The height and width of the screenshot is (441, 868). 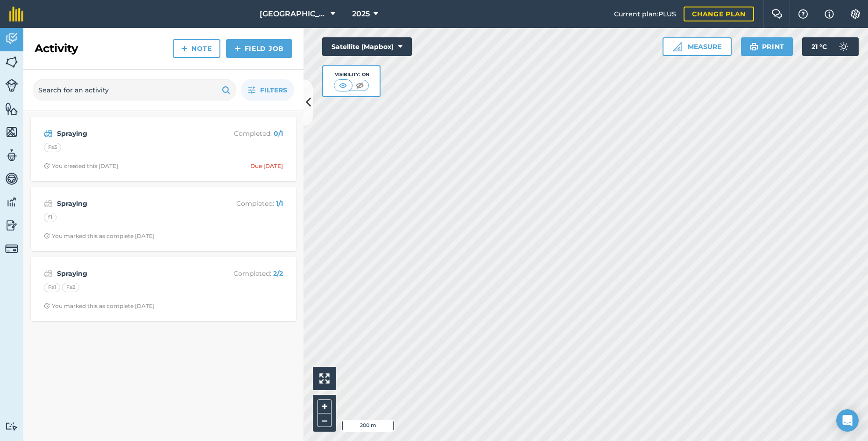 What do you see at coordinates (278, 134) in the screenshot?
I see `strong: 0 / 1` at bounding box center [278, 134].